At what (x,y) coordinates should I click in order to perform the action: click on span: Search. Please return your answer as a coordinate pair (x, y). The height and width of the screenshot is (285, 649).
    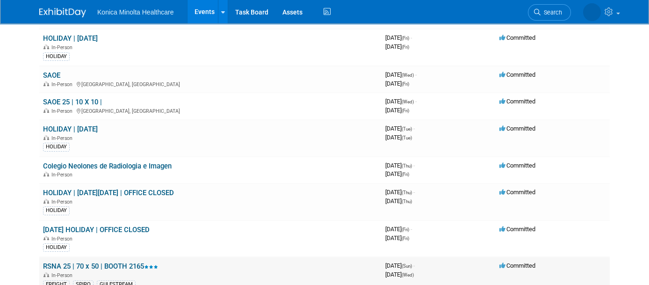
    Looking at the image, I should click on (551, 12).